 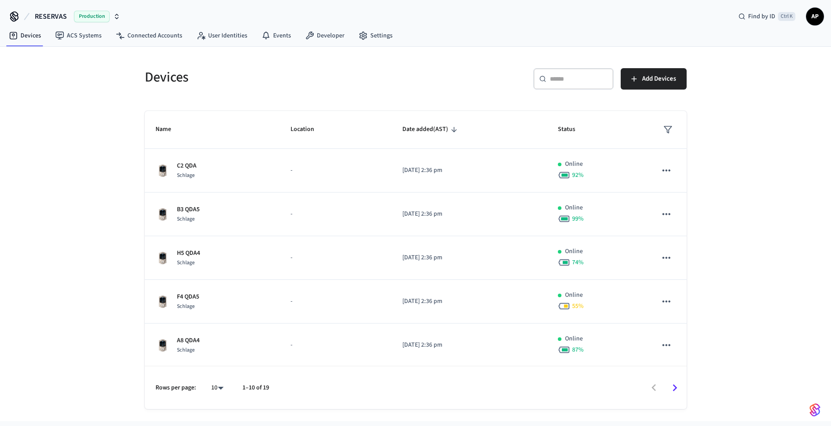 I want to click on a: Events, so click(x=276, y=36).